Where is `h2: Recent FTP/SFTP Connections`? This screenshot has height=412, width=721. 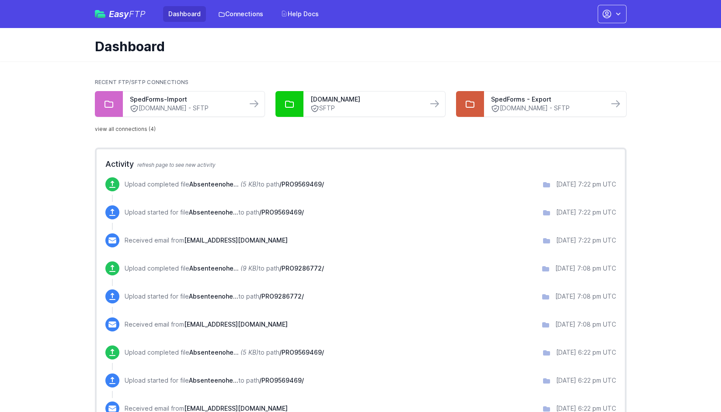
h2: Recent FTP/SFTP Connections is located at coordinates (361, 82).